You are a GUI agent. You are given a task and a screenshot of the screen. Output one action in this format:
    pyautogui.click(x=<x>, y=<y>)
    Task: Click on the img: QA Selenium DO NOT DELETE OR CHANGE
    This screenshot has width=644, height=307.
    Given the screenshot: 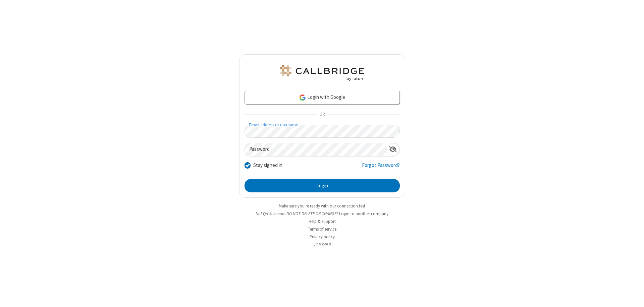 What is the action you would take?
    pyautogui.click(x=322, y=73)
    